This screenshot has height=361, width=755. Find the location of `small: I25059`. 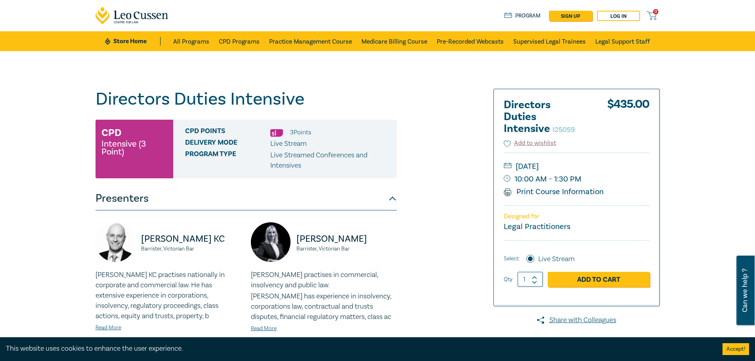

small: I25059 is located at coordinates (564, 130).